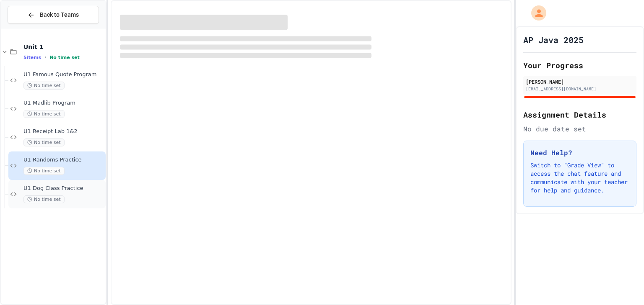 Image resolution: width=644 pixels, height=305 pixels. What do you see at coordinates (32, 57) in the screenshot?
I see `span: 5 items` at bounding box center [32, 57].